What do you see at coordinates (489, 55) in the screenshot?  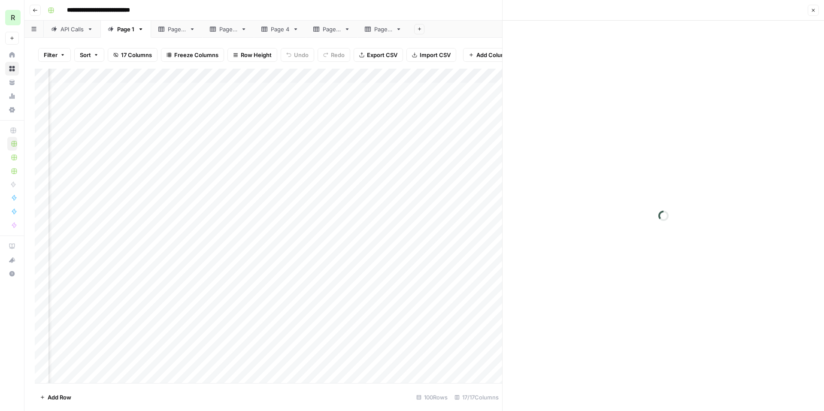 I see `button: Add Column` at bounding box center [489, 55].